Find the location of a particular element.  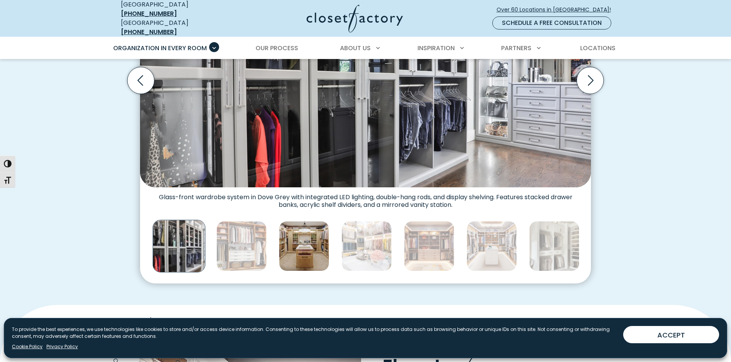

span: Partners is located at coordinates (516, 48).